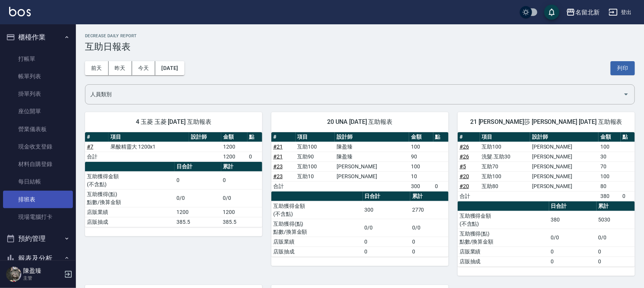 Image resolution: width=644 pixels, height=288 pixels. What do you see at coordinates (38, 217) in the screenshot?
I see `a: 現場電腦打卡` at bounding box center [38, 217].